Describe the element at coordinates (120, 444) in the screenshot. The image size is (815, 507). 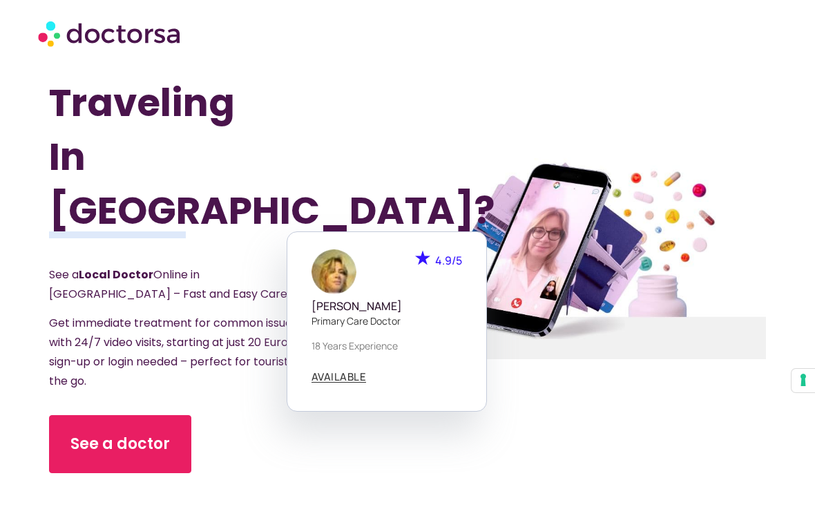
I see `a: See a doctor` at that location.